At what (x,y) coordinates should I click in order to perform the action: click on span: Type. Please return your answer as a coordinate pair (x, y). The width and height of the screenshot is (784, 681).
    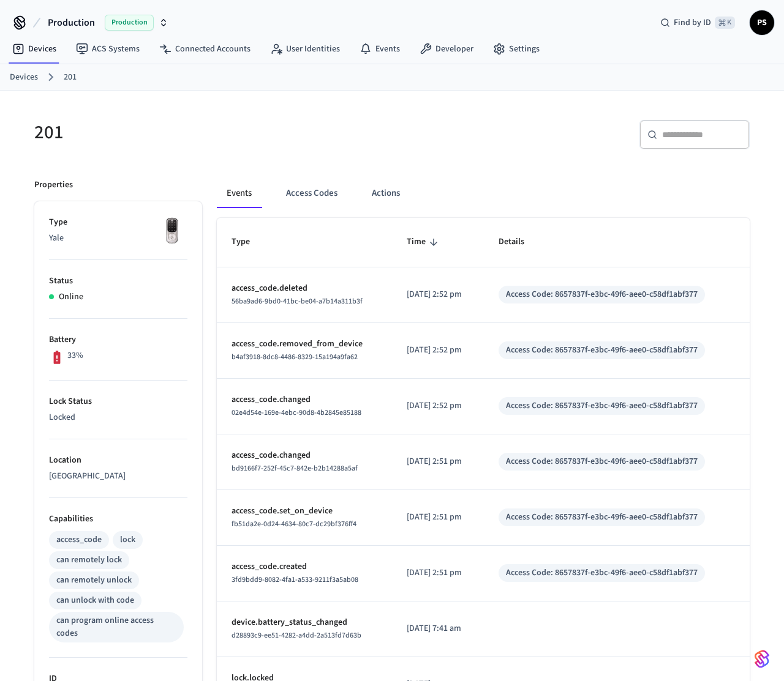
    Looking at the image, I should click on (249, 242).